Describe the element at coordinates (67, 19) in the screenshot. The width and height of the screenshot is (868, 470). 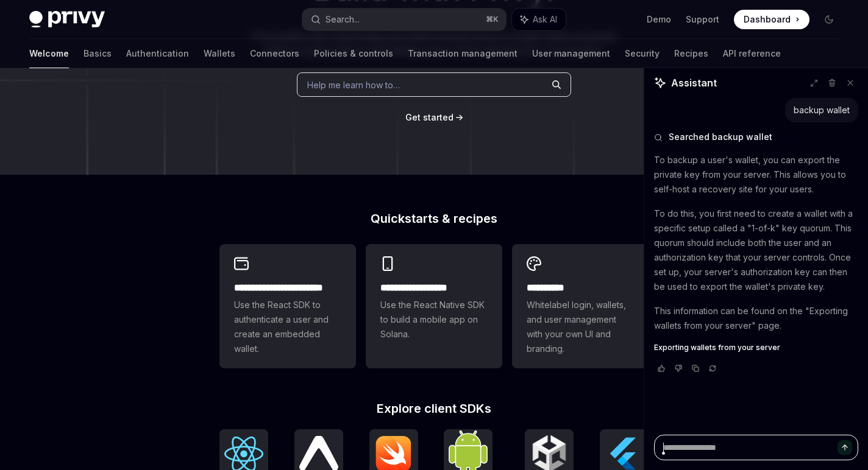
I see `img: dark logo` at that location.